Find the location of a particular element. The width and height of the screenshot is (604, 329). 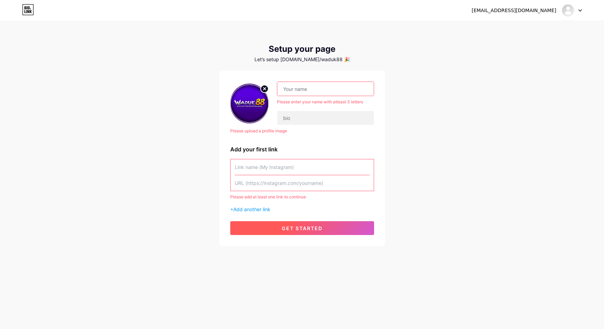

div: Add your first link is located at coordinates (302, 149).